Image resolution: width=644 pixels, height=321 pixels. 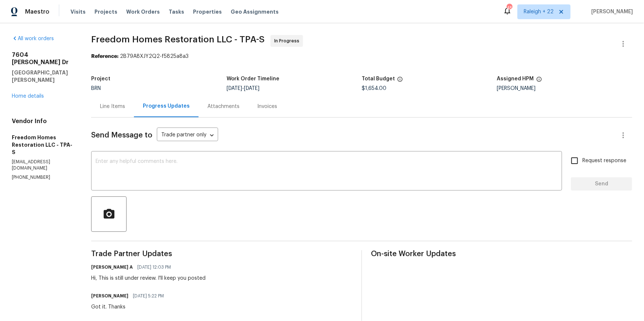 I want to click on div: Invoices, so click(x=267, y=107).